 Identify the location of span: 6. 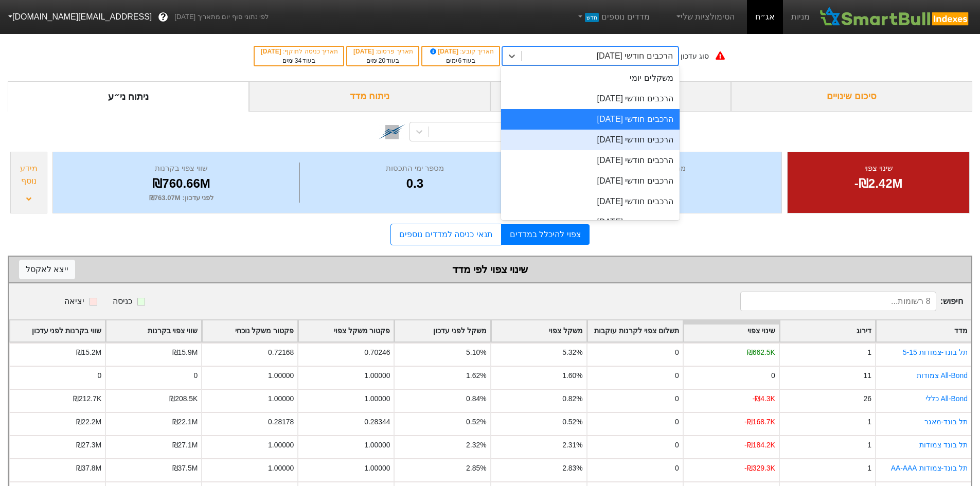
(459, 61).